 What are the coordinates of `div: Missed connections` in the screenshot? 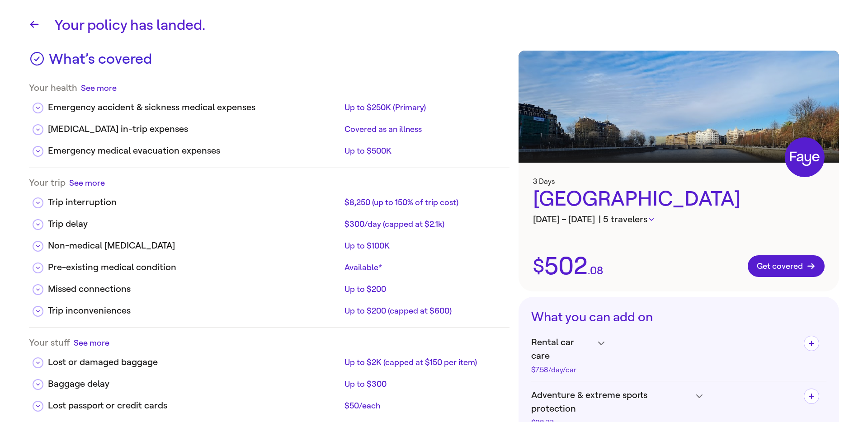 It's located at (195, 289).